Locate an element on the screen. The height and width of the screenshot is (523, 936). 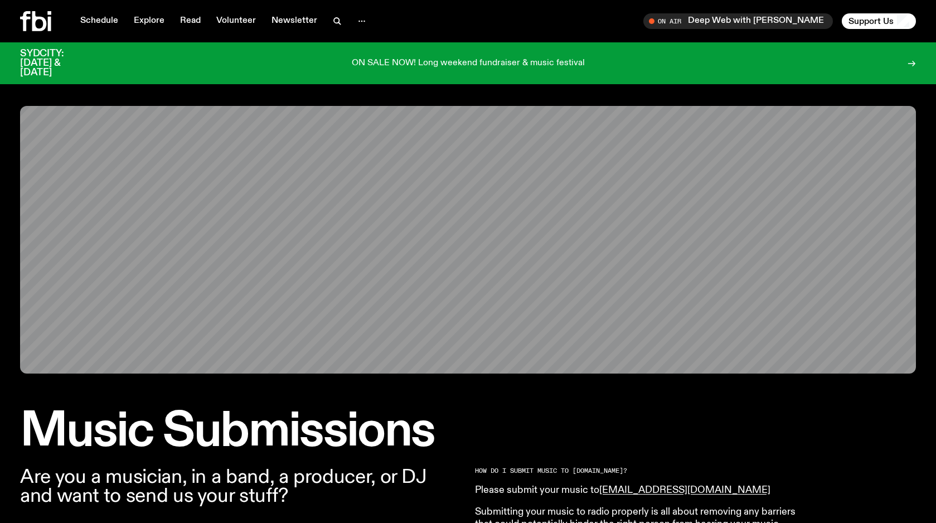
a: Schedule is located at coordinates (99, 21).